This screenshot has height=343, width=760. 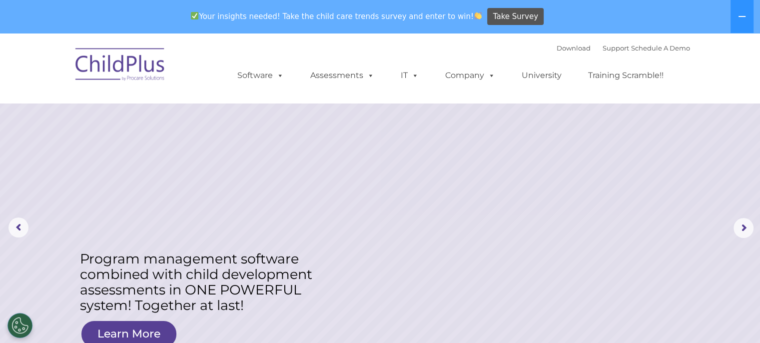 I want to click on a: Company, so click(x=470, y=75).